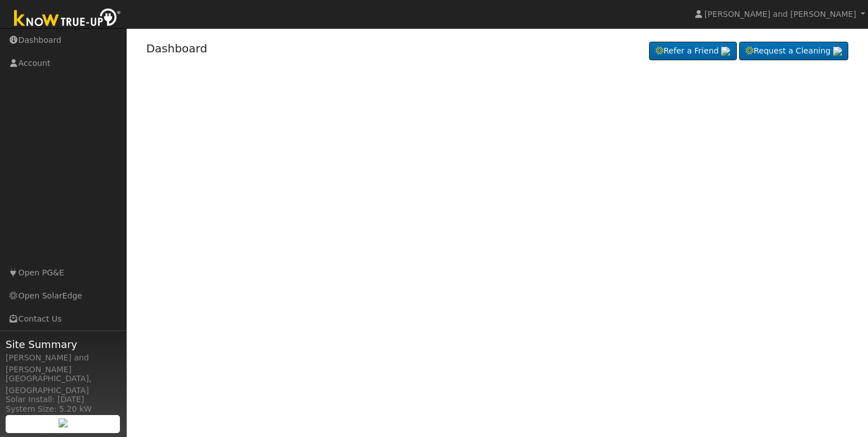  What do you see at coordinates (63, 344) in the screenshot?
I see `span: Site Summary` at bounding box center [63, 344].